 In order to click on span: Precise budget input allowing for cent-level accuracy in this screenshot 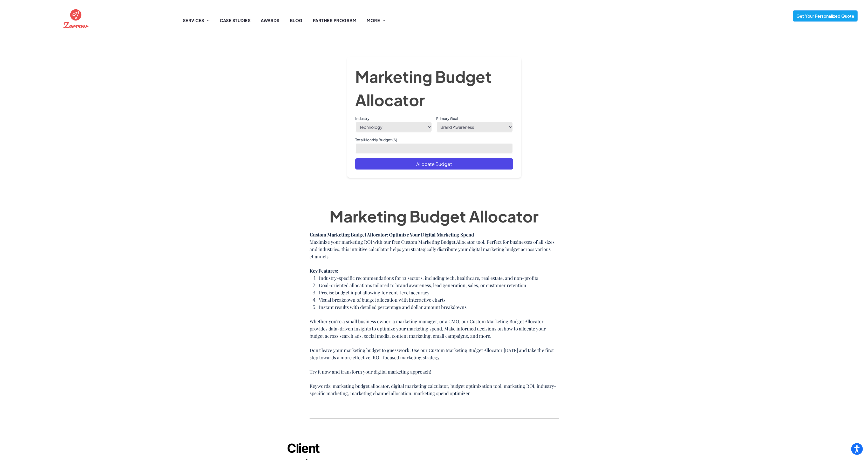, I will do `click(374, 293)`.